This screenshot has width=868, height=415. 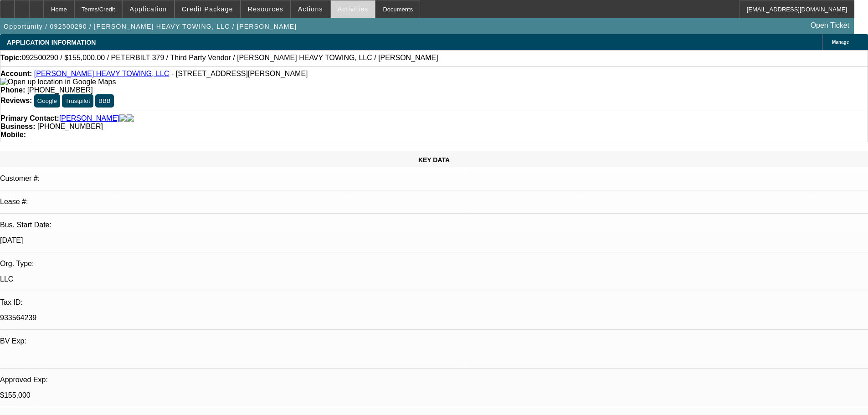 I want to click on a: Open Ticket, so click(x=830, y=26).